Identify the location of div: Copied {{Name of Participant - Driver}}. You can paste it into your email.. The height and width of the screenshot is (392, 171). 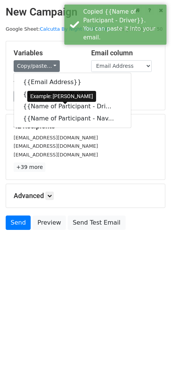
(123, 25).